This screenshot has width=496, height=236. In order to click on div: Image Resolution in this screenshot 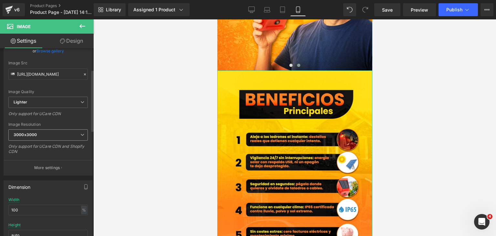, I will do `click(48, 124)`.